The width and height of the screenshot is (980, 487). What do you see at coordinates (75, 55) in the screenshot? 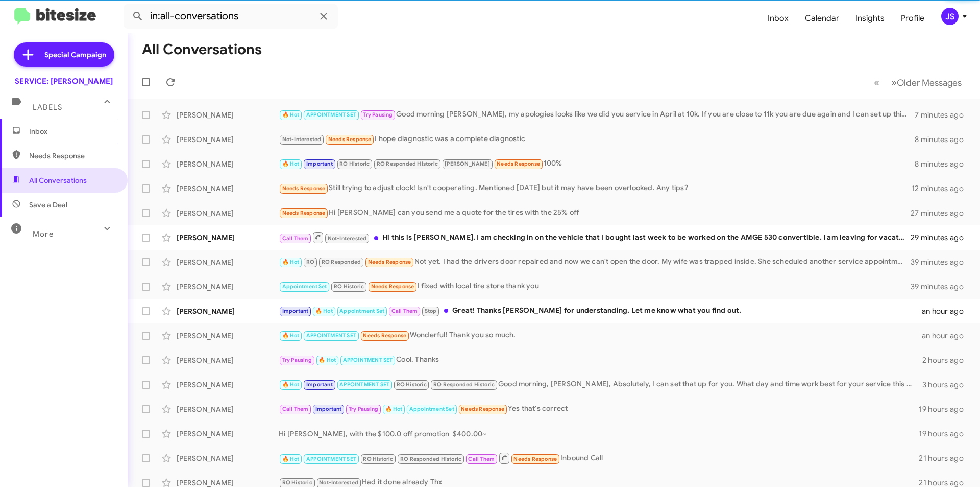
I see `span: Special Campaign` at bounding box center [75, 55].